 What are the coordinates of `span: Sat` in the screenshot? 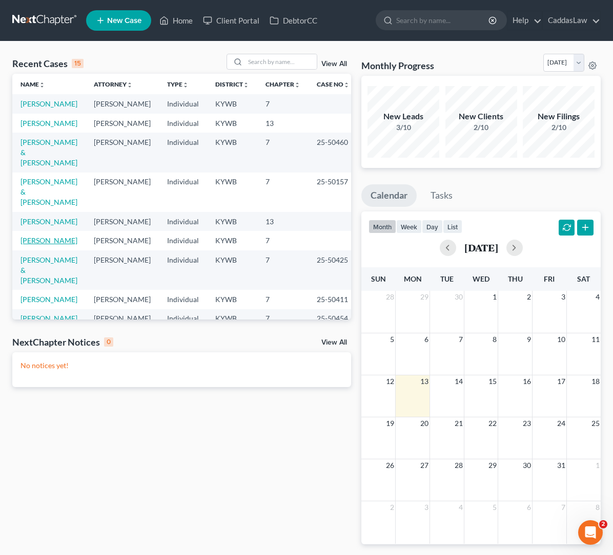 It's located at (583, 279).